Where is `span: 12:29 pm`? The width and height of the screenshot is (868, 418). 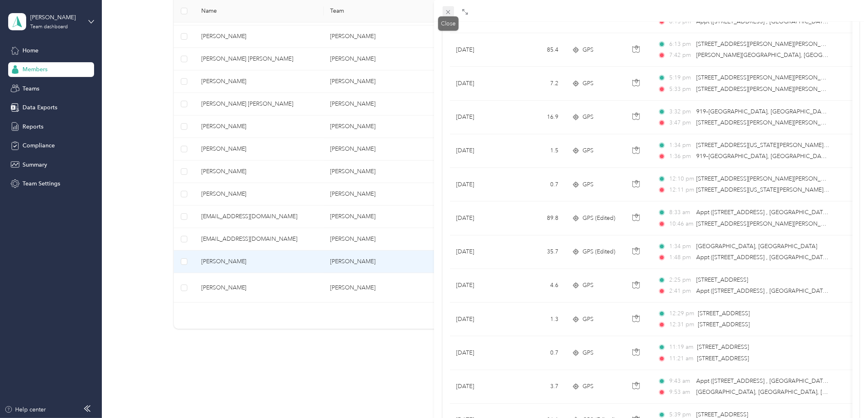 span: 12:29 pm is located at coordinates (681, 314).